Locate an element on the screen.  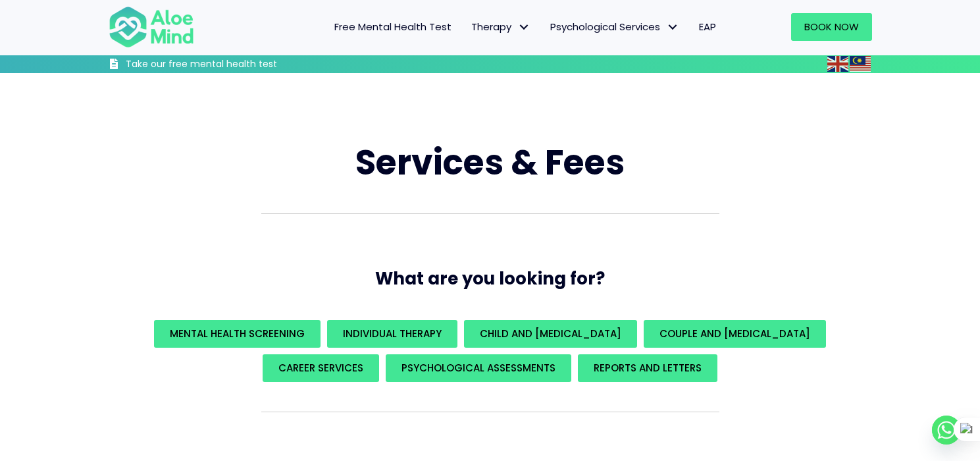
a: Mental Health Screening is located at coordinates (237, 334).